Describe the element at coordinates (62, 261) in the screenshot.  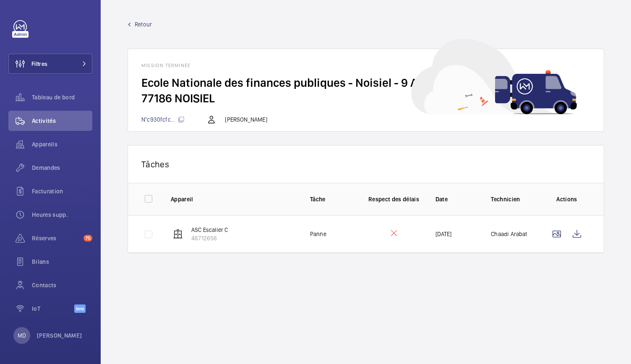
I see `span: Bilans` at that location.